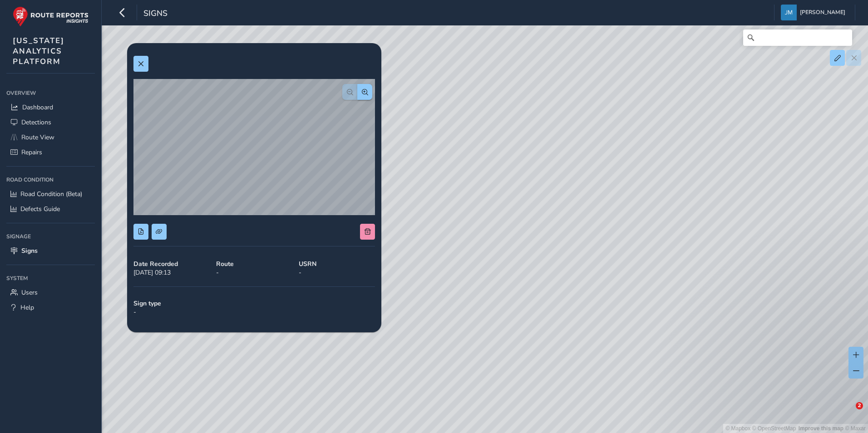 The height and width of the screenshot is (433, 868). Describe the element at coordinates (860, 405) in the screenshot. I see `span: 2` at that location.